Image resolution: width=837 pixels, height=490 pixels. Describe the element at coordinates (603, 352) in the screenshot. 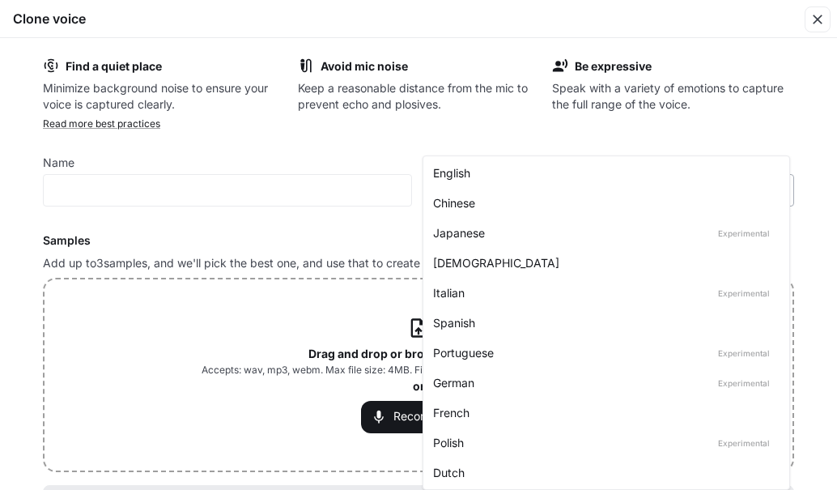

I see `div: Portuguese` at that location.